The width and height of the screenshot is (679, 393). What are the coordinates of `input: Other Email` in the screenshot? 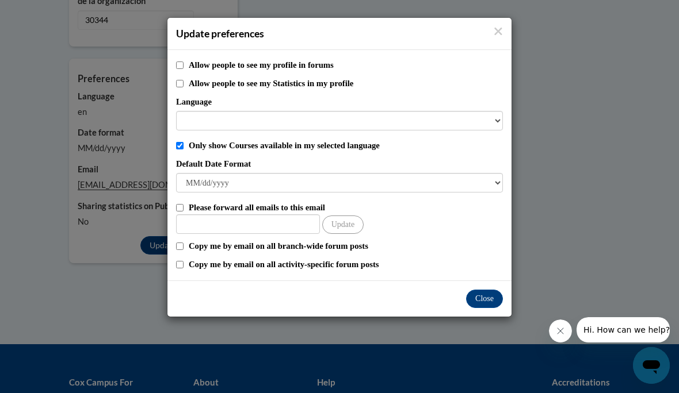 It's located at (248, 224).